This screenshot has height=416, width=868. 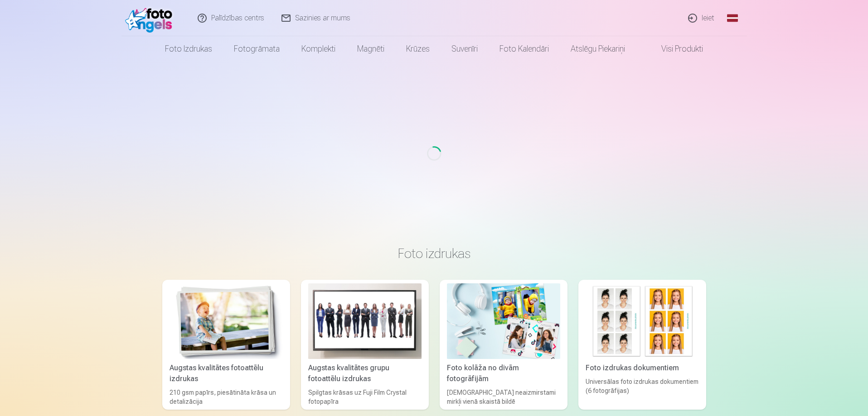 I want to click on a: Fotogrāmata, so click(x=257, y=49).